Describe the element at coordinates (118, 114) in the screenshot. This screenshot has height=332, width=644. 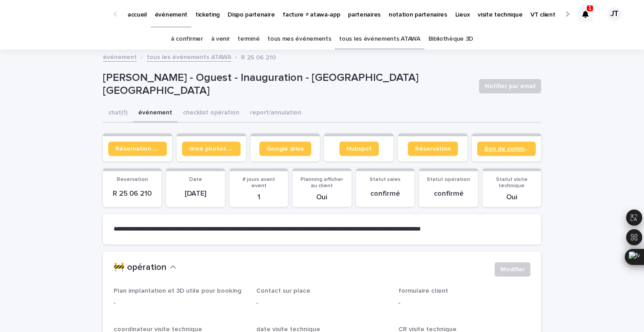
I see `button: chat (1)` at that location.